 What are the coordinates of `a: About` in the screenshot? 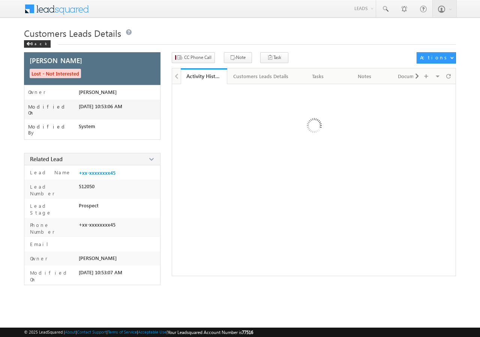 It's located at (70, 331).